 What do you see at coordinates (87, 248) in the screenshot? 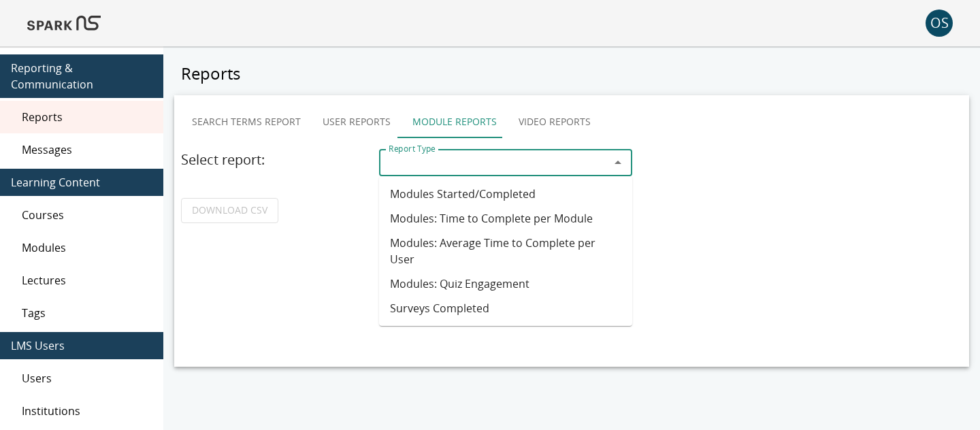
I see `span: Modules` at bounding box center [87, 248].